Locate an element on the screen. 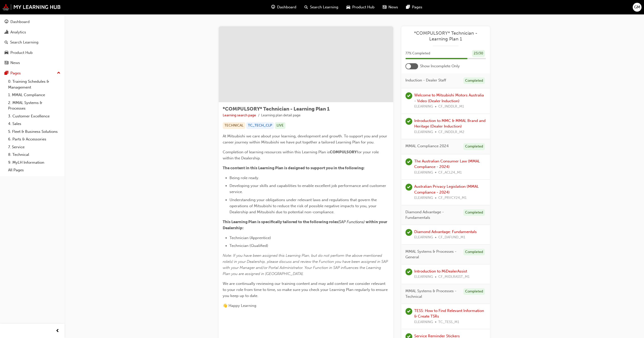  button: Pages is located at coordinates (32, 73).